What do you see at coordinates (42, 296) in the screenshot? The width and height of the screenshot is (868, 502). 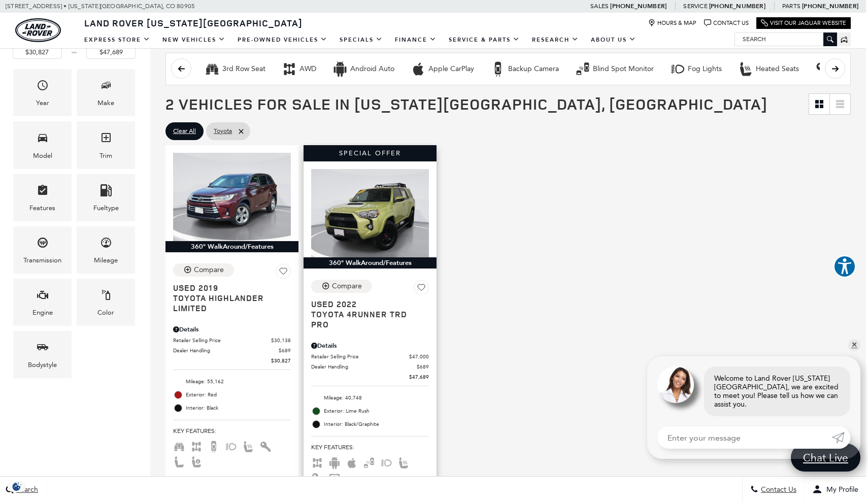 I see `span: Engine` at bounding box center [42, 296].